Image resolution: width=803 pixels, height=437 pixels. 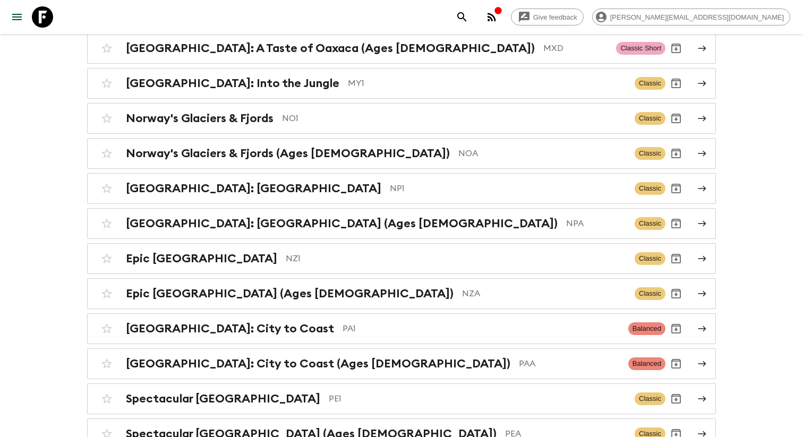 What do you see at coordinates (402, 119) in the screenshot?
I see `a: Norway's Glaciers & FjordsNO1ClassicArchive` at bounding box center [402, 119].